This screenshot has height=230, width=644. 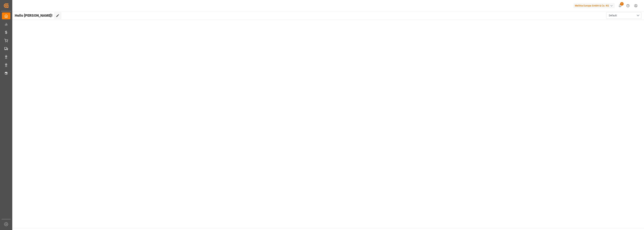 What do you see at coordinates (628, 6) in the screenshot?
I see `button: Help Center` at bounding box center [628, 6].